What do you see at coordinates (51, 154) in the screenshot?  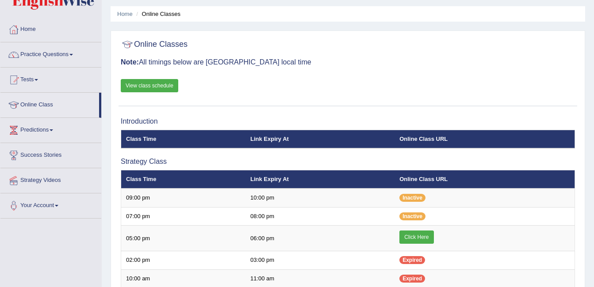 I see `a: Success Stories` at bounding box center [51, 154].